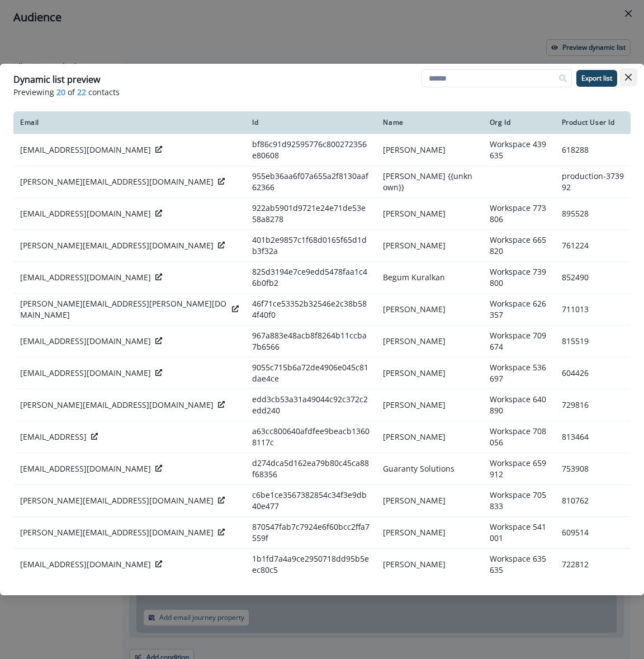 The image size is (644, 659). What do you see at coordinates (592, 532) in the screenshot?
I see `td: 609514` at bounding box center [592, 532].